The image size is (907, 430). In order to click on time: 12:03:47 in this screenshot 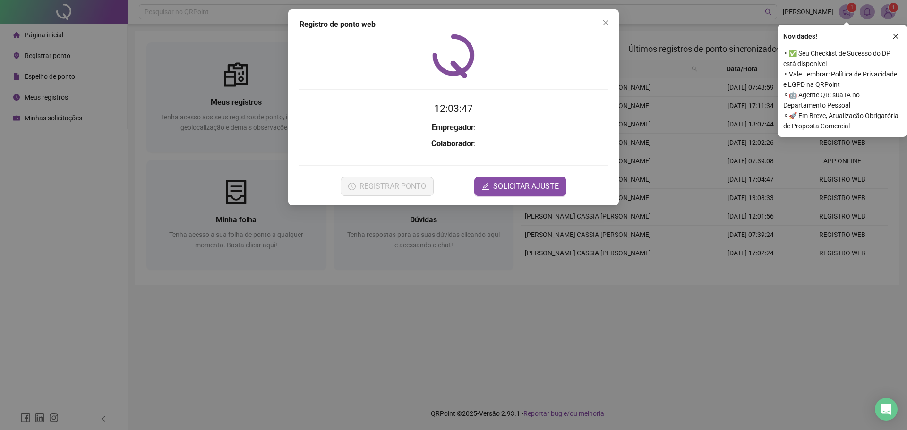, I will do `click(453, 109)`.